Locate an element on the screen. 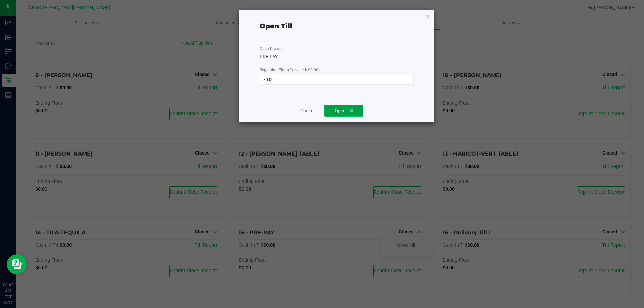 Image resolution: width=644 pixels, height=308 pixels. label: Cash Drawer is located at coordinates (271, 48).